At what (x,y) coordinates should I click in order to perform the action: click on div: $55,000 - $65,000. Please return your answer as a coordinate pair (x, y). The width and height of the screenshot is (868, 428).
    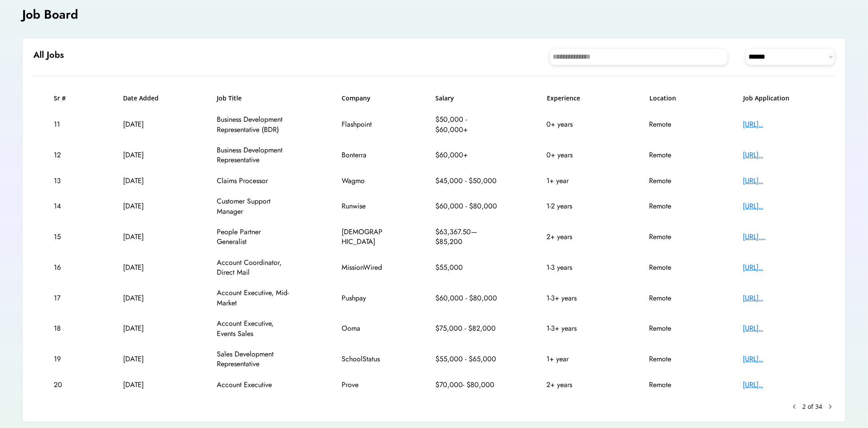
    Looking at the image, I should click on (466, 359).